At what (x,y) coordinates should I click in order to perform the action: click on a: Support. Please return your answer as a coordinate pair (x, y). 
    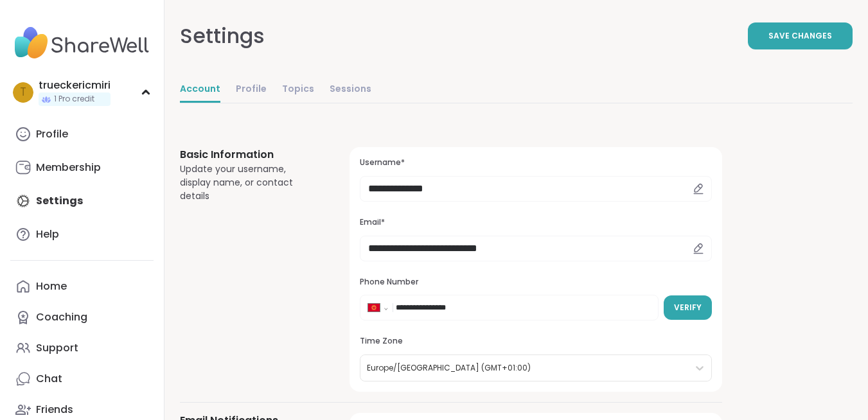
    Looking at the image, I should click on (81, 348).